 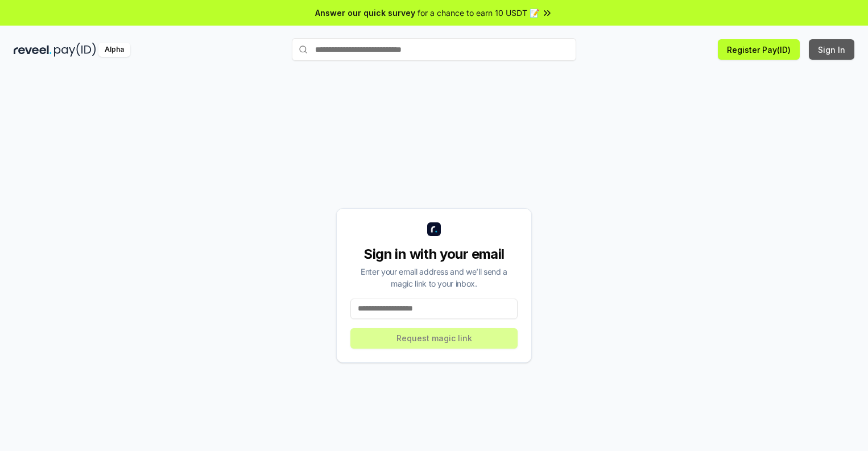 I want to click on div: Alpha, so click(x=114, y=50).